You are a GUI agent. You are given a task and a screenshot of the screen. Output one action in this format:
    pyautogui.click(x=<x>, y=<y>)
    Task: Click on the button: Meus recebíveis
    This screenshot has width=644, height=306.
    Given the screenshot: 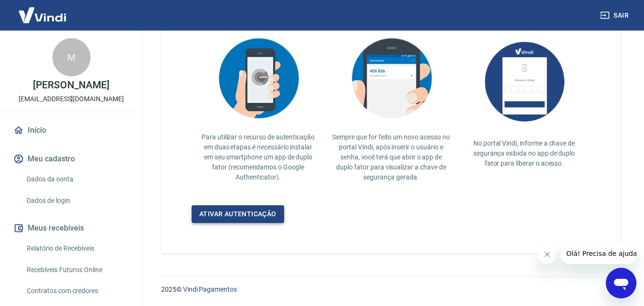 What is the action you would take?
    pyautogui.click(x=71, y=228)
    